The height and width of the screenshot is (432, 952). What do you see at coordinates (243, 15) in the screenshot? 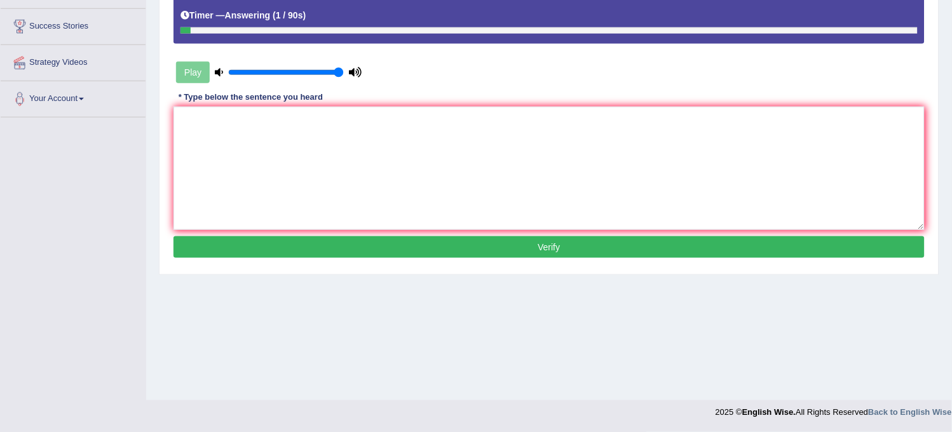
I see `h5: Timer —` at bounding box center [243, 15].